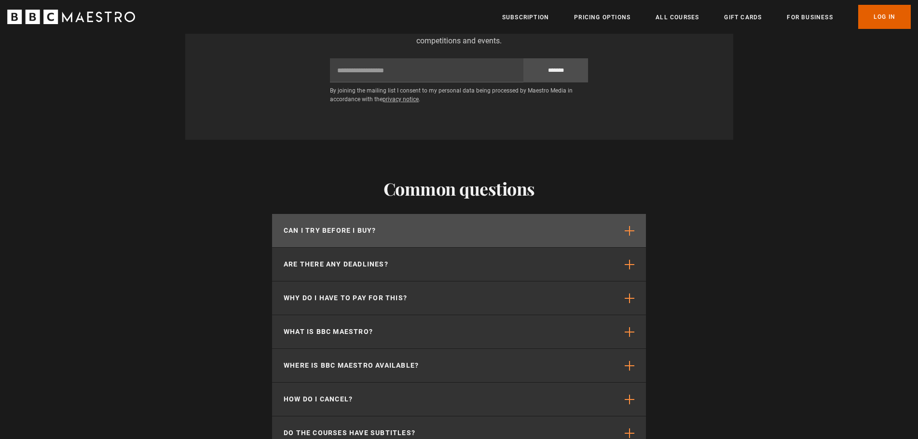  I want to click on button: What is BBC Maestro?, so click(459, 332).